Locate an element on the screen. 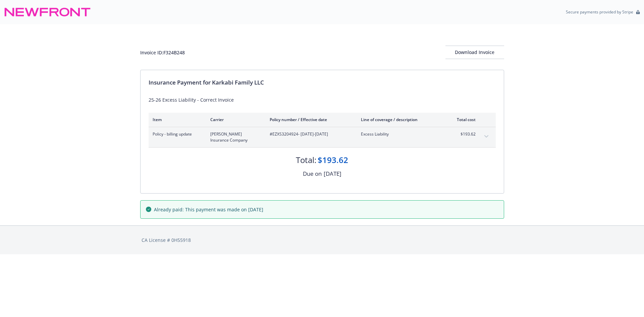 This screenshot has height=317, width=644. div: Carrier is located at coordinates (235, 120).